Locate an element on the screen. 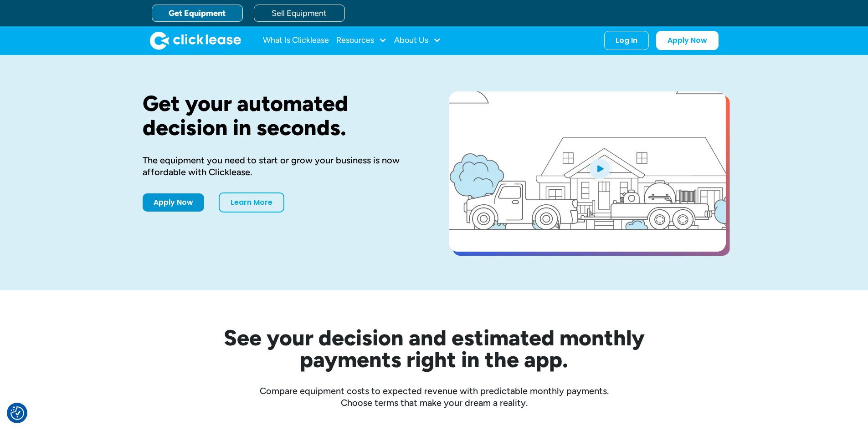  button: Consent Preferences is located at coordinates (18, 413).